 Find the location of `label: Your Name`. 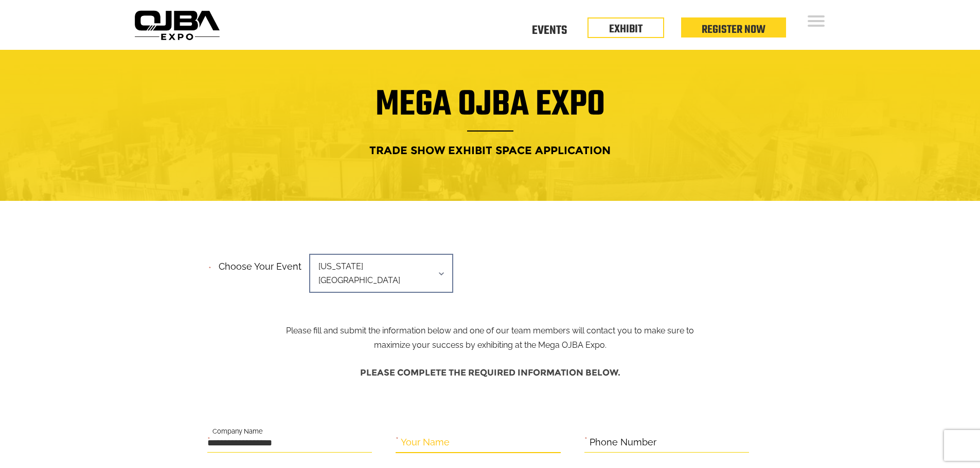

label: Your Name is located at coordinates (425, 443).